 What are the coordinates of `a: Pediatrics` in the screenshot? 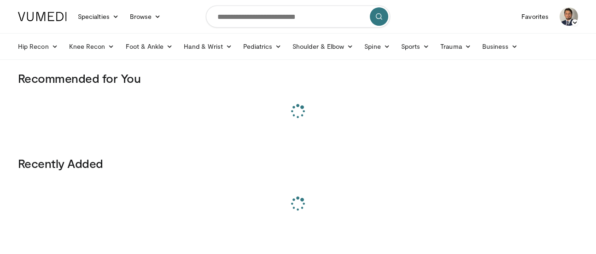 It's located at (262, 47).